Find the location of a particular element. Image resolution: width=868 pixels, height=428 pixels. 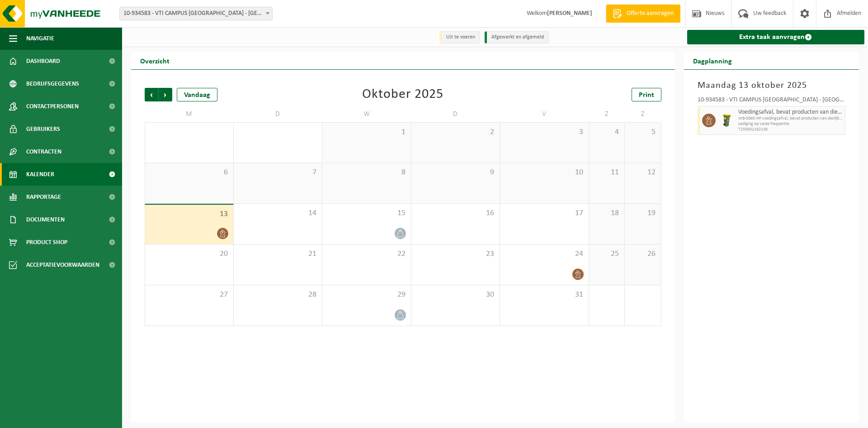

span: 23 is located at coordinates (456, 254).